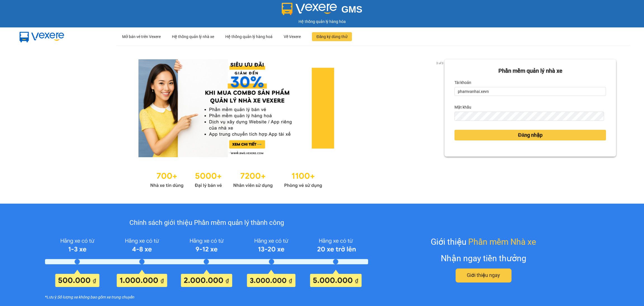 This screenshot has height=306, width=644. What do you see at coordinates (463, 107) in the screenshot?
I see `label: Mật khẩu` at bounding box center [463, 107].